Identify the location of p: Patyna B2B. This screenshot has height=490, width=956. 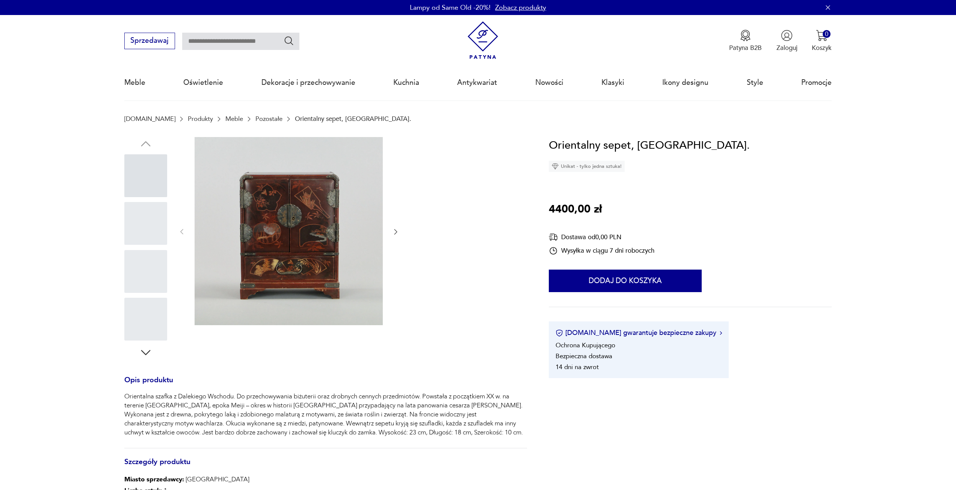
(745, 48).